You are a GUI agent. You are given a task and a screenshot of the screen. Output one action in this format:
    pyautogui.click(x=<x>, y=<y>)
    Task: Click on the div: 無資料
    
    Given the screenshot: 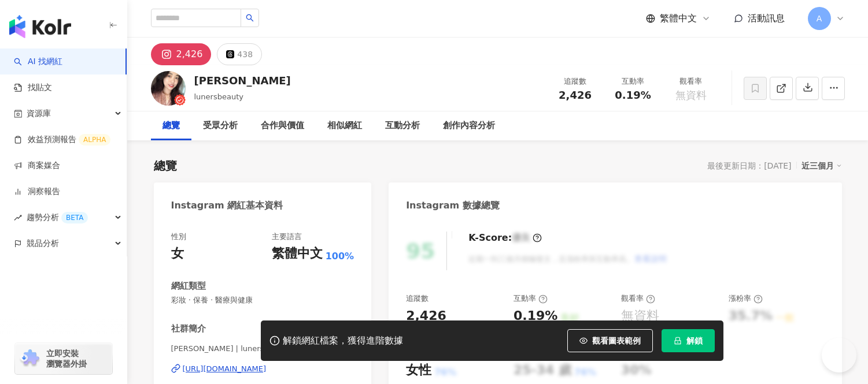 What is the action you would take?
    pyautogui.click(x=640, y=316)
    